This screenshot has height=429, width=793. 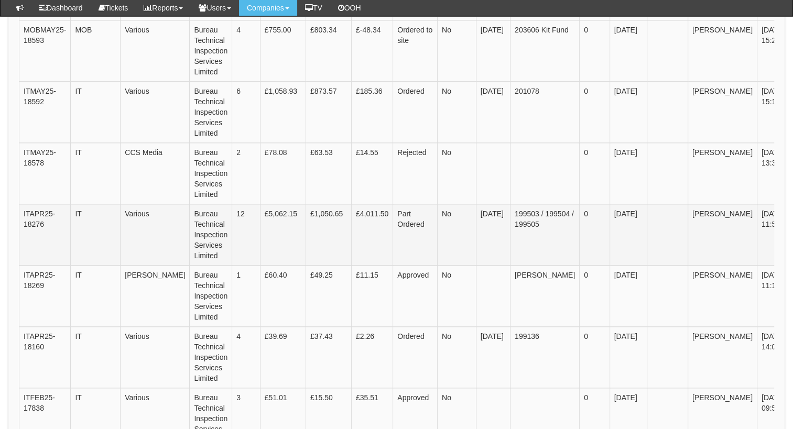 What do you see at coordinates (283, 173) in the screenshot?
I see `td: £78.08` at bounding box center [283, 173].